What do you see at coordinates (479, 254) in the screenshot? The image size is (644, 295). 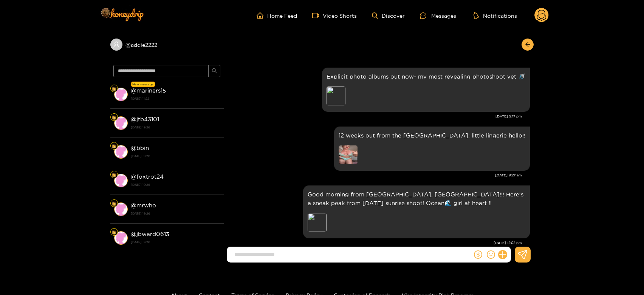 I see `button: dollar` at bounding box center [479, 254].